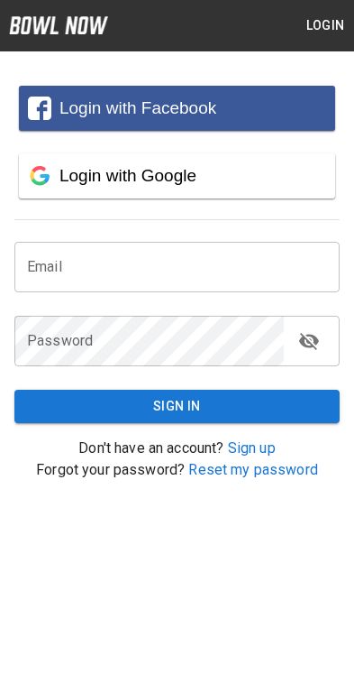 The width and height of the screenshot is (354, 683). Describe the element at coordinates (177, 470) in the screenshot. I see `p: Forgot your password?` at that location.